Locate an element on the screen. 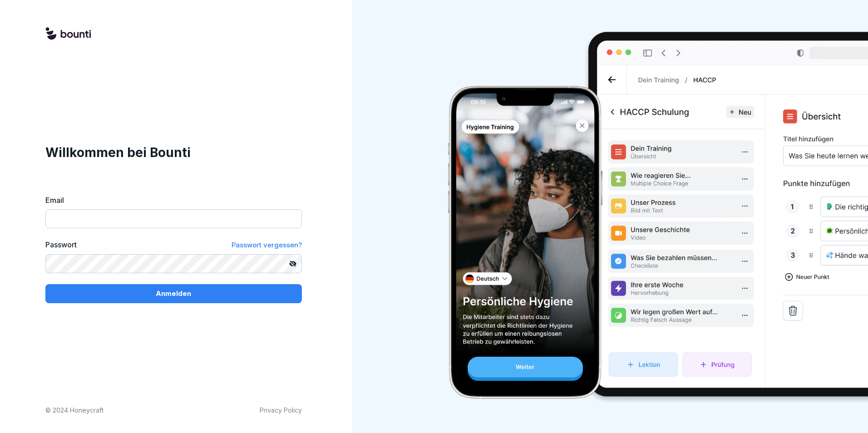 This screenshot has height=433, width=868. p: Anmelden is located at coordinates (173, 293).